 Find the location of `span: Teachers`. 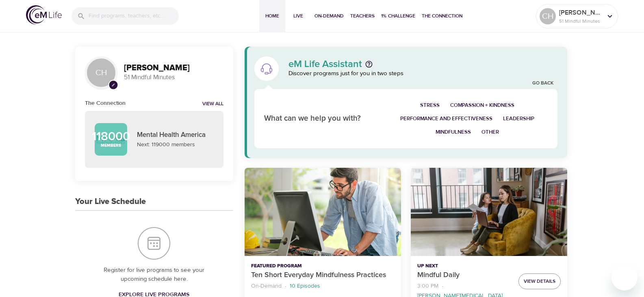

span: Teachers is located at coordinates (363, 16).